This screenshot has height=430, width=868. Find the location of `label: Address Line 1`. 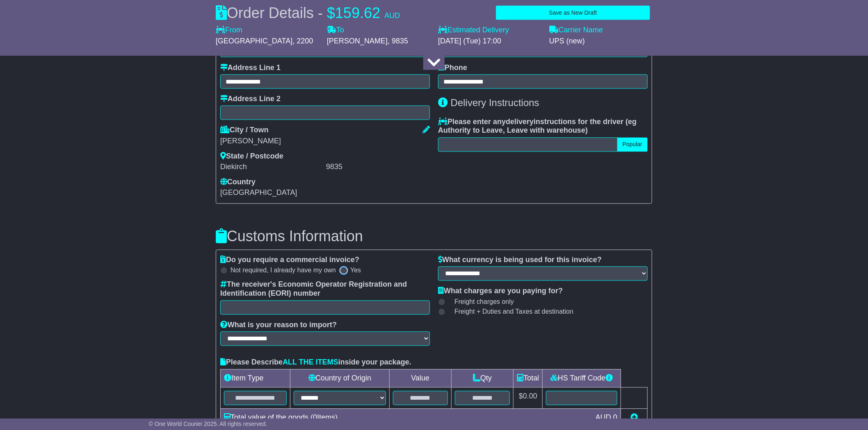

label: Address Line 1 is located at coordinates (250, 68).